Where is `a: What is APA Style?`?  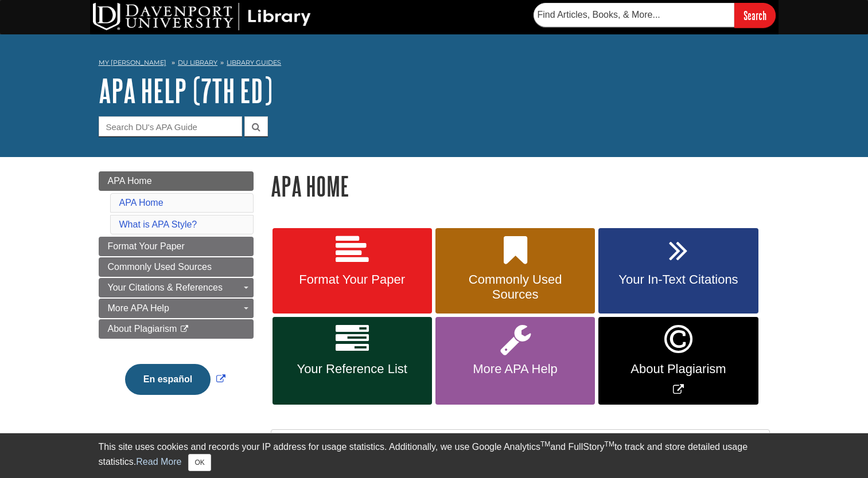 a: What is APA Style? is located at coordinates (159, 224).